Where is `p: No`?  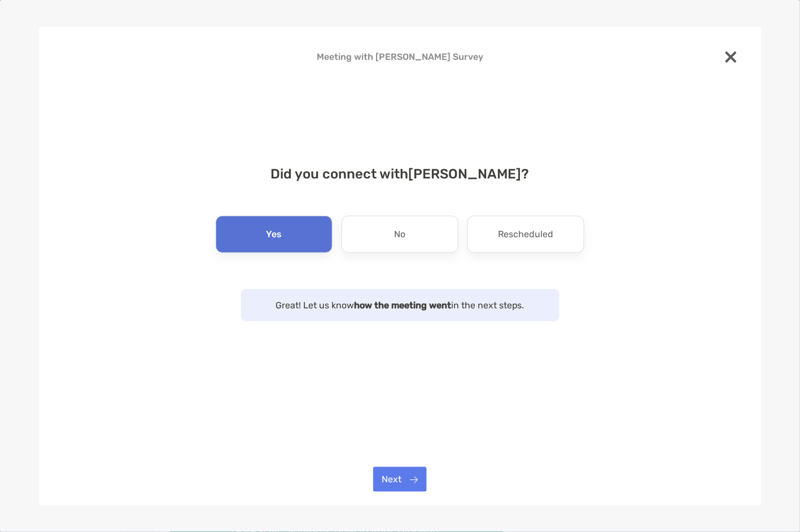
p: No is located at coordinates (399, 234).